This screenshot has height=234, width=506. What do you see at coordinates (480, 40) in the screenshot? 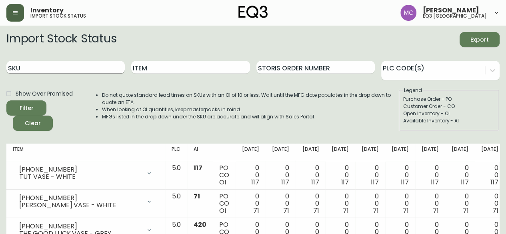
I see `button: Export` at bounding box center [480, 40].